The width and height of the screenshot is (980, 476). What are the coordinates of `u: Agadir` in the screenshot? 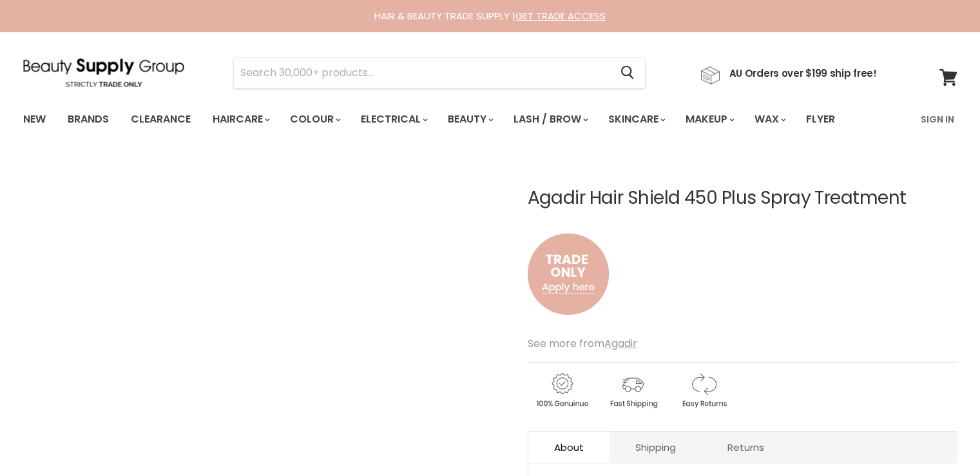 It's located at (621, 343).